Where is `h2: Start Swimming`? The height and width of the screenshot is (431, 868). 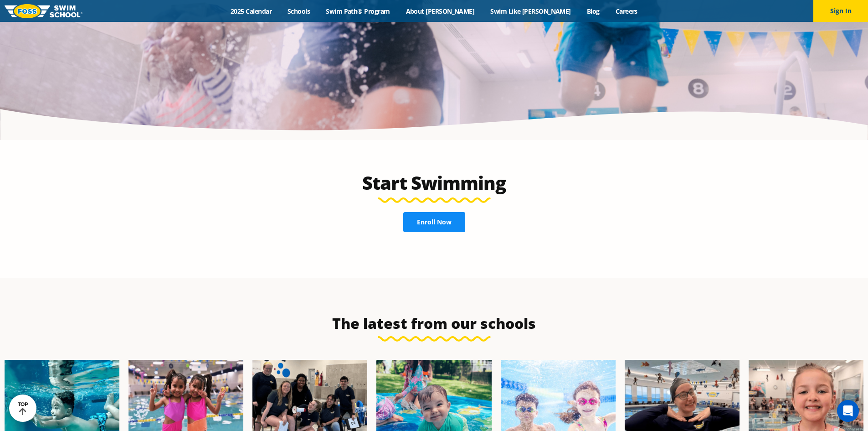
h2: Start Swimming is located at coordinates (434, 183).